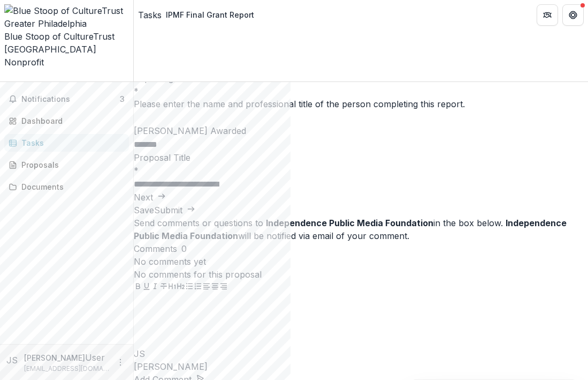 The height and width of the screenshot is (380, 588). I want to click on div: Send comments or questions to in the box below. will be notified via email of your comment., so click(361, 229).